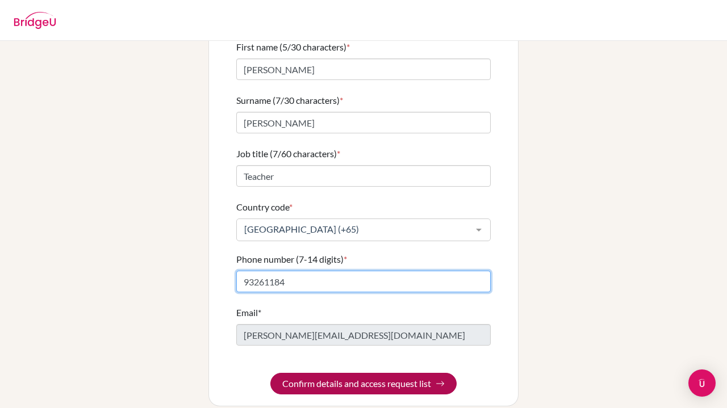 The image size is (727, 408). I want to click on img: BridgeU logo, so click(35, 20).